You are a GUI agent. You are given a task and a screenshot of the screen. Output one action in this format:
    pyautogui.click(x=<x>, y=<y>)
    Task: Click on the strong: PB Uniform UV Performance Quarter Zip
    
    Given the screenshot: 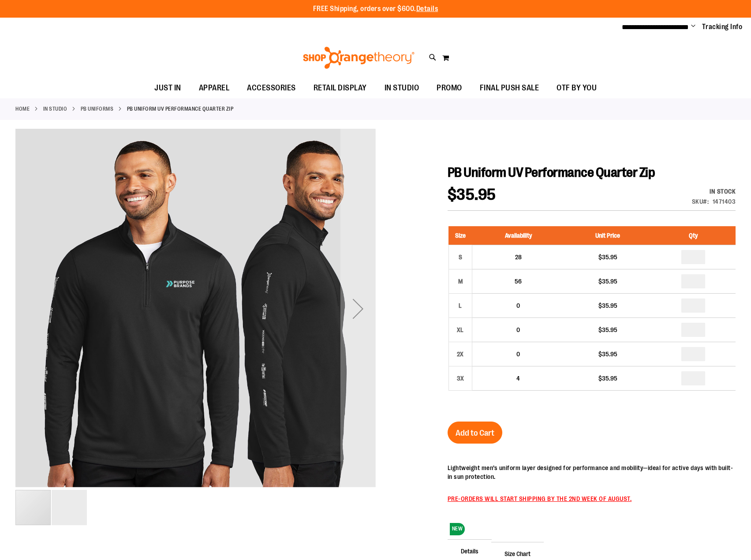 What is the action you would take?
    pyautogui.click(x=181, y=109)
    